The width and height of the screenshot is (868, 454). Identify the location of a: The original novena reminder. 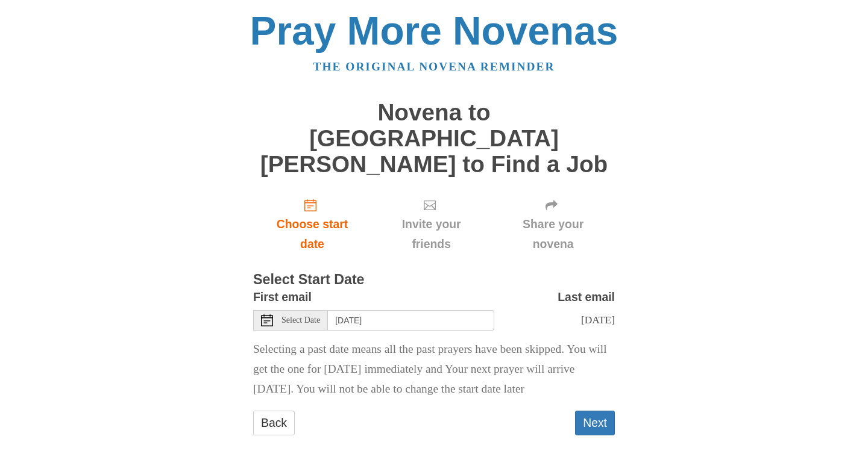
(434, 67).